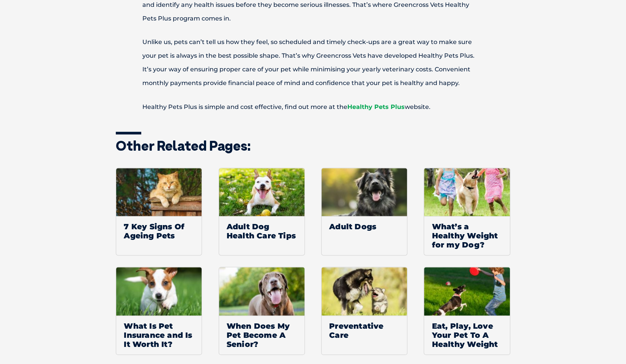  I want to click on a: When Does My Pet Become A Senior?, so click(261, 311).